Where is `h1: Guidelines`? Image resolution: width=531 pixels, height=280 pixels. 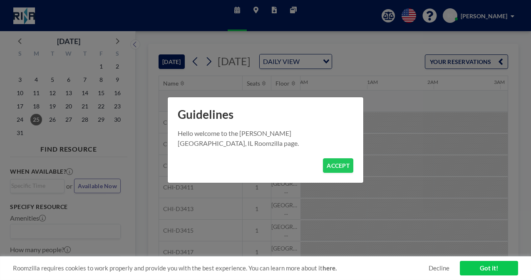
h1: Guidelines is located at coordinates (265, 113).